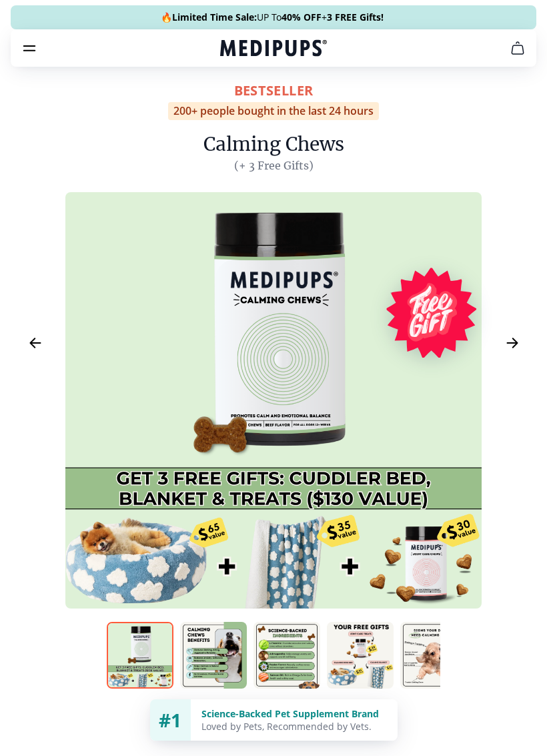 The height and width of the screenshot is (756, 547). What do you see at coordinates (273, 90) in the screenshot?
I see `span: BestSeller` at bounding box center [273, 90].